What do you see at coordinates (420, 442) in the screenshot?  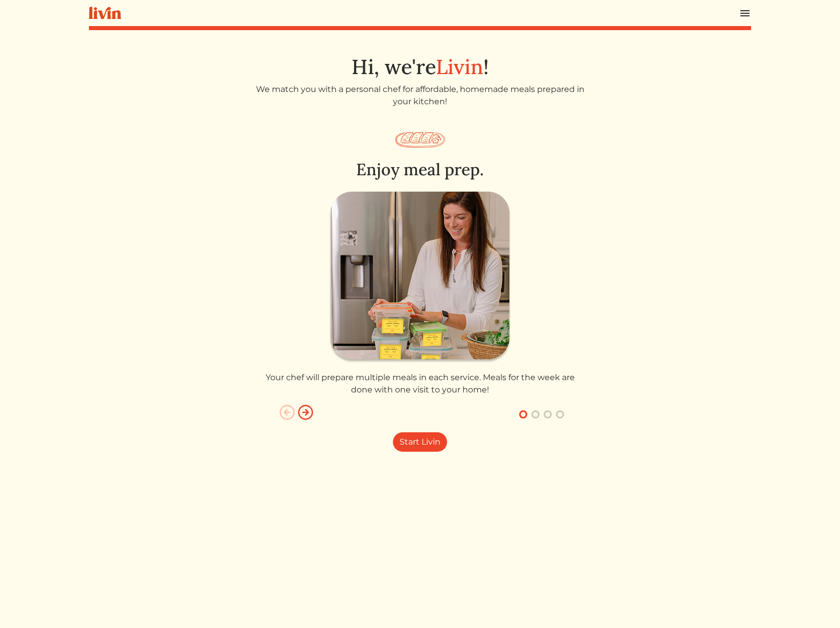 I see `a: Start Livin` at bounding box center [420, 442].